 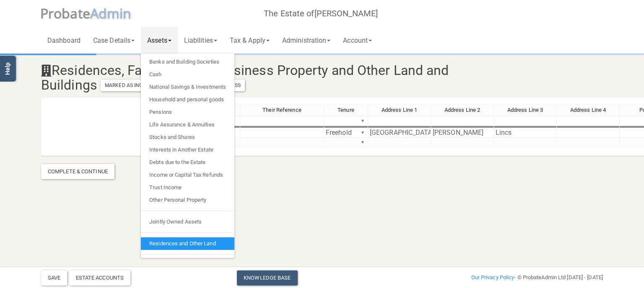 I want to click on span: Address Line 2, so click(x=462, y=110).